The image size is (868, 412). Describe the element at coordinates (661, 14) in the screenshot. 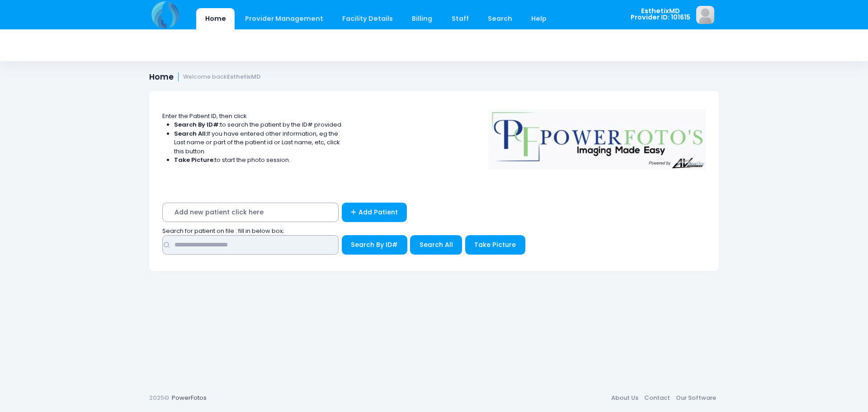

I see `span: EsthetixMD Provider ID: 101615` at that location.